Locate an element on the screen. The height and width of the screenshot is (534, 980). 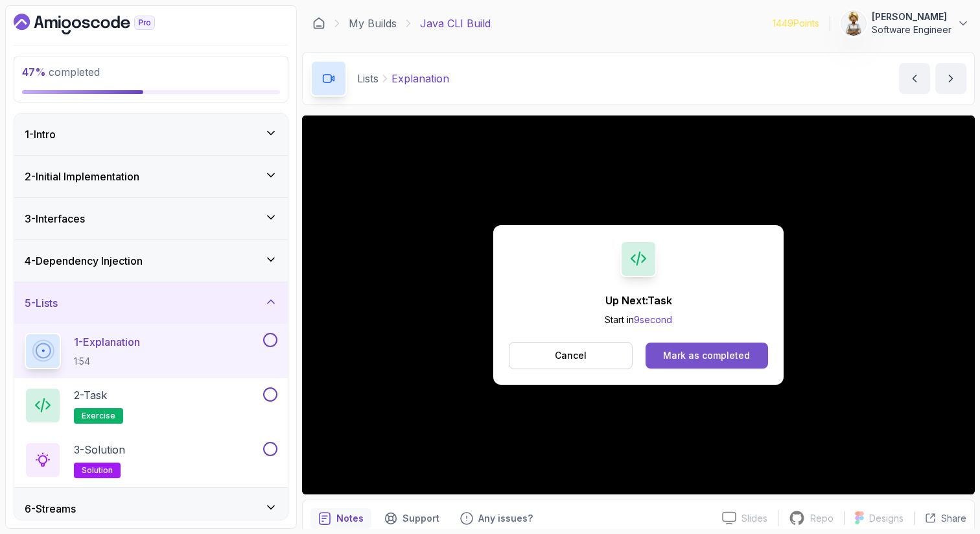
button: previous content is located at coordinates (914, 78).